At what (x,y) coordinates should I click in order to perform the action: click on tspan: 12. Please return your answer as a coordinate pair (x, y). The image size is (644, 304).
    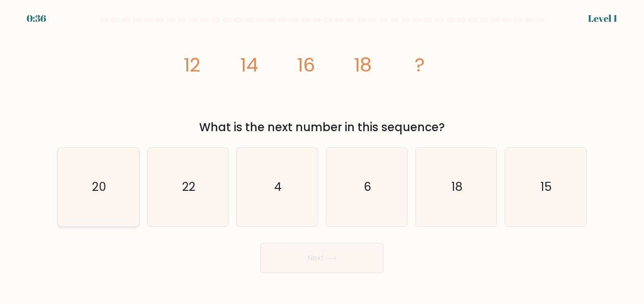
    Looking at the image, I should click on (192, 65).